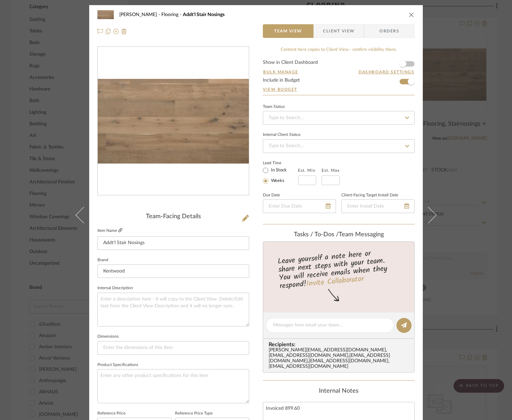 Image resolution: width=512 pixels, height=420 pixels. What do you see at coordinates (335, 282) in the screenshot?
I see `a: Invite Collaborator` at bounding box center [335, 282].